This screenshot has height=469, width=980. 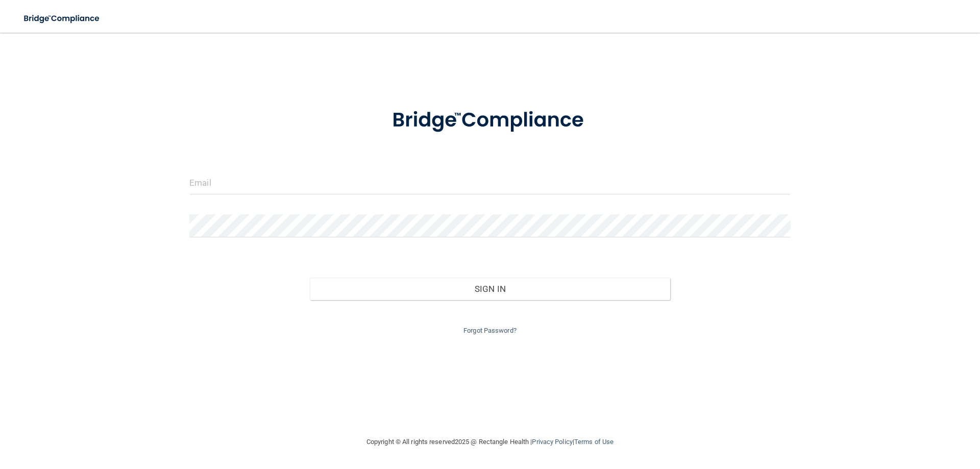 What do you see at coordinates (594, 441) in the screenshot?
I see `a: Terms of Use` at bounding box center [594, 441].